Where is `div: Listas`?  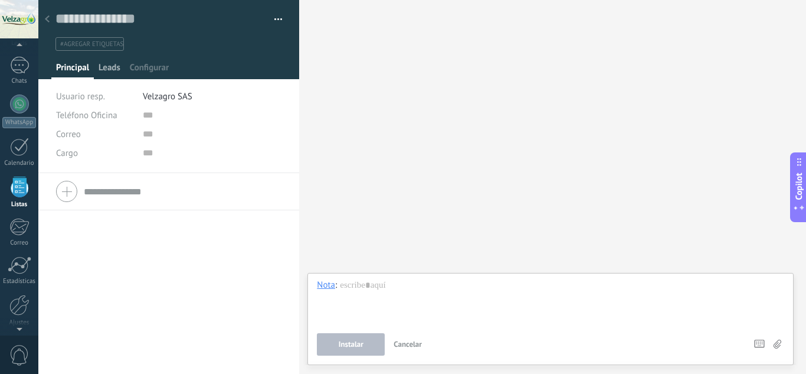
div: Listas is located at coordinates (19, 204).